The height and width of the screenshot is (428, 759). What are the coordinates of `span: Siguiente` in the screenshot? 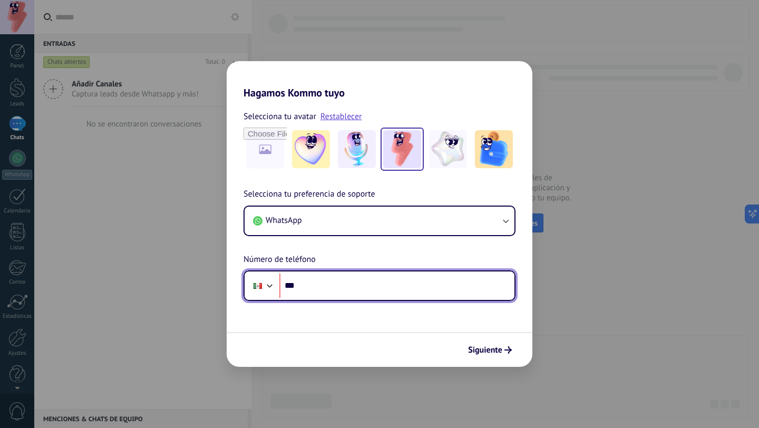 It's located at (485, 350).